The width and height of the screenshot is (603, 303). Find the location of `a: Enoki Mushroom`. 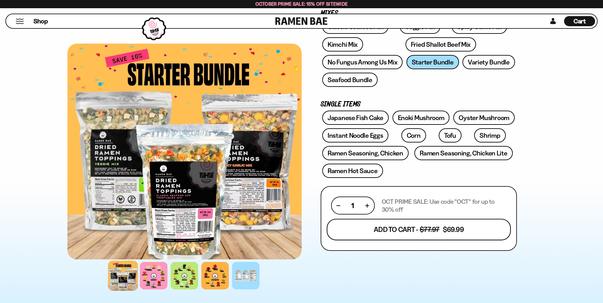

a: Enoki Mushroom is located at coordinates (421, 118).